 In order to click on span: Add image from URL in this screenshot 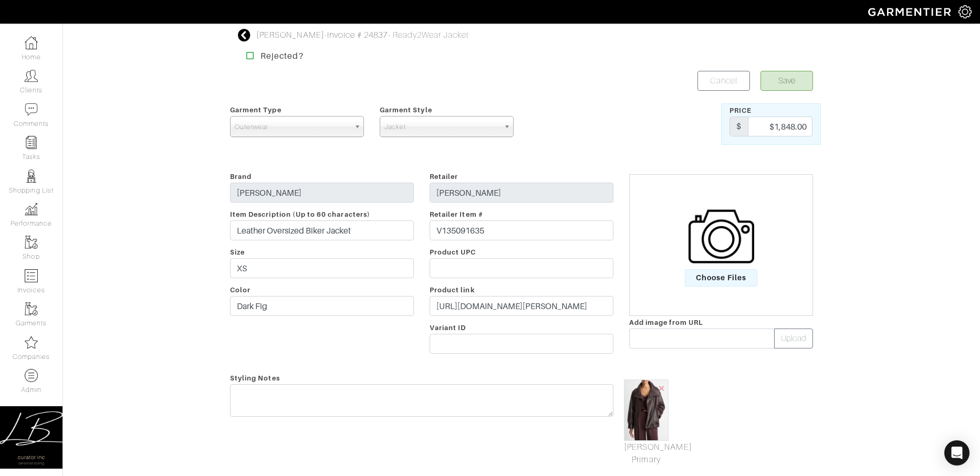, I will do `click(665, 322)`.